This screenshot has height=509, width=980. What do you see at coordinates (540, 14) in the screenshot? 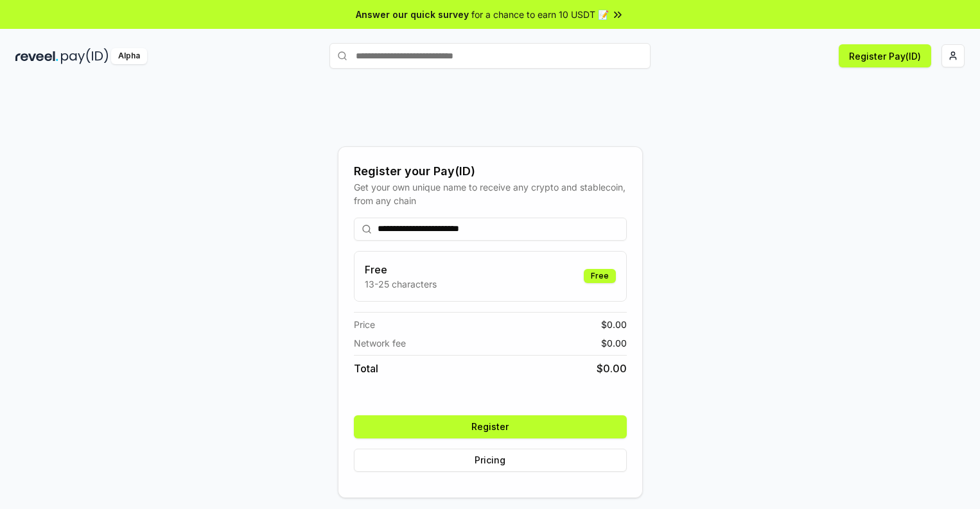
I see `span: for a chance to earn 10 USDT 📝` at bounding box center [540, 14].